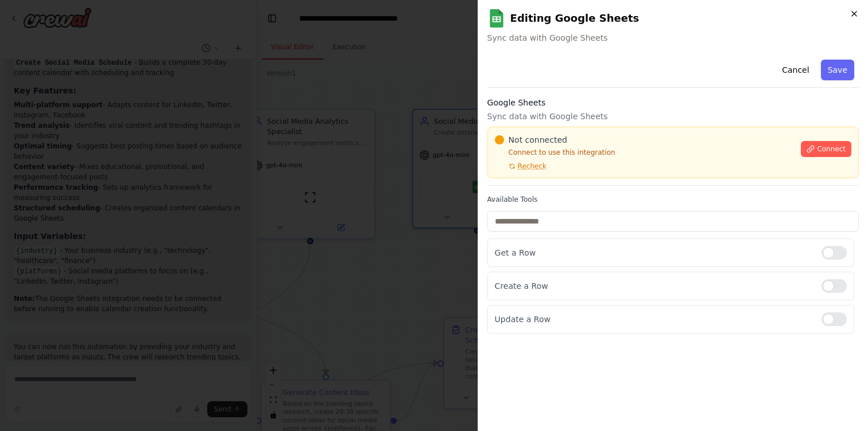 The image size is (868, 431). What do you see at coordinates (673, 18) in the screenshot?
I see `h2: Editing Google Sheets` at bounding box center [673, 18].